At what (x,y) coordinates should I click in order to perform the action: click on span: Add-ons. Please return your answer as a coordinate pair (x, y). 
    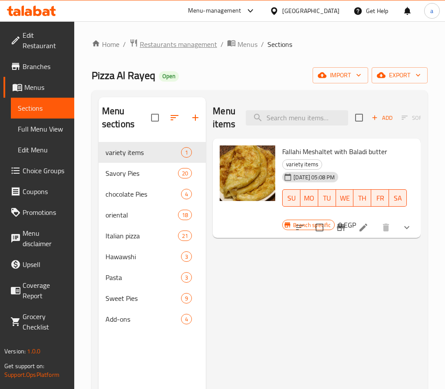
    Looking at the image, I should click on (143, 319).